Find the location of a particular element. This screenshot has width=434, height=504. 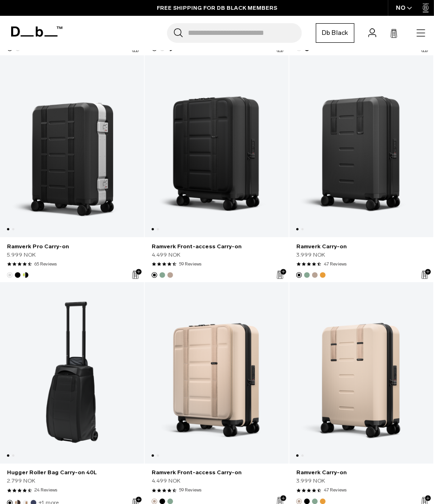

button: Db x New Amsterdam Surf Association is located at coordinates (26, 275).